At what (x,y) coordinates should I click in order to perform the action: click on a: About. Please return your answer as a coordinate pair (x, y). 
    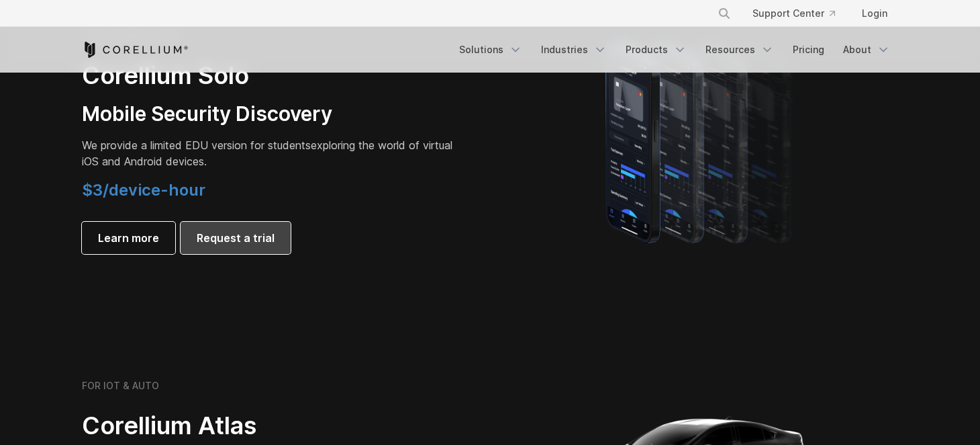
    Looking at the image, I should click on (866, 49).